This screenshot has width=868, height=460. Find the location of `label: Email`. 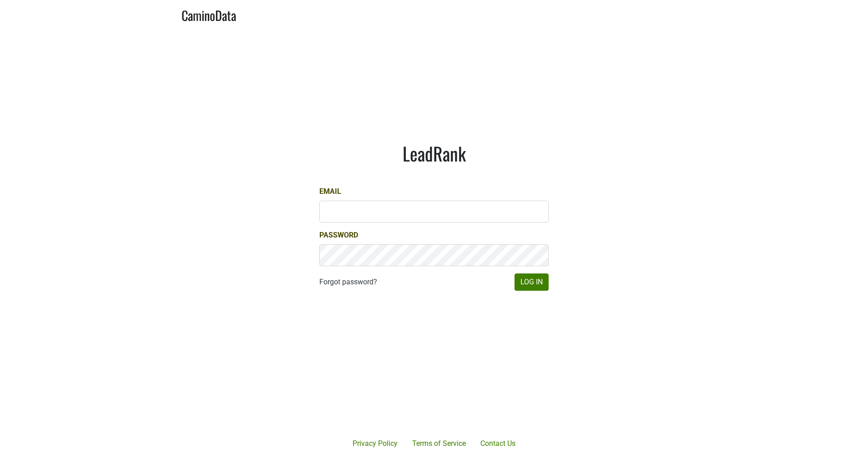

label: Email is located at coordinates (330, 192).